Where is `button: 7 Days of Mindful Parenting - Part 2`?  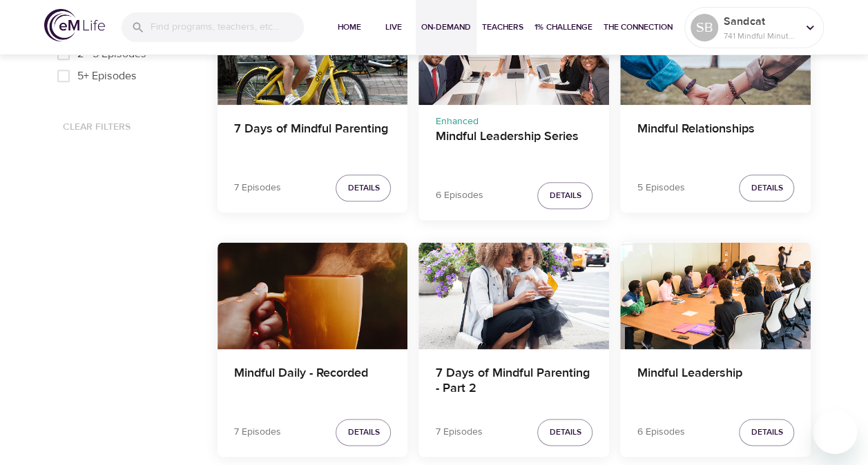 button: 7 Days of Mindful Parenting - Part 2 is located at coordinates (513, 296).